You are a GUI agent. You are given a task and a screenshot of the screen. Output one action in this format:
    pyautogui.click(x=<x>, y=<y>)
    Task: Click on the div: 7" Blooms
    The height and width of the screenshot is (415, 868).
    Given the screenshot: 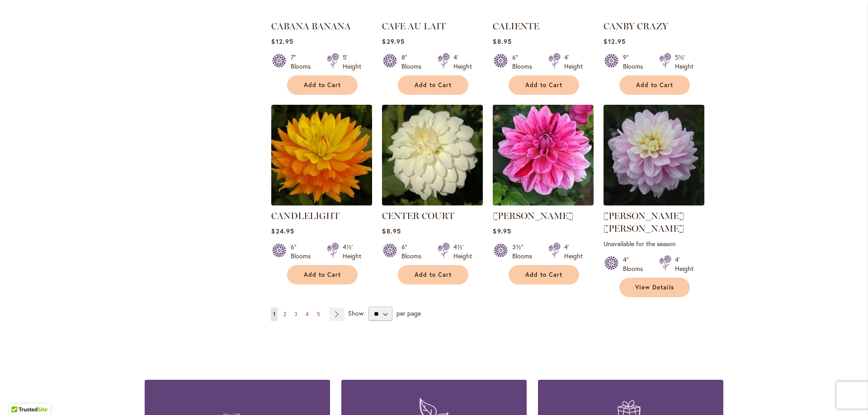 What is the action you would take?
    pyautogui.click(x=304, y=62)
    